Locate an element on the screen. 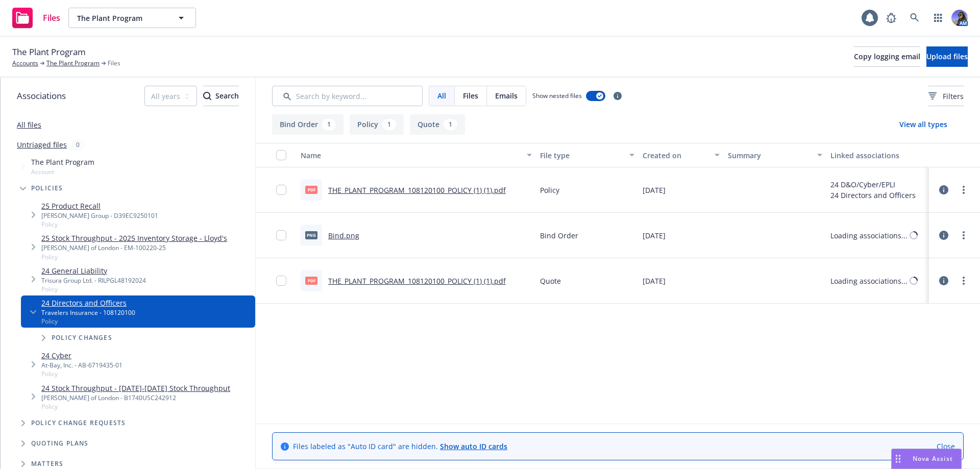 Image resolution: width=980 pixels, height=469 pixels. a: Bind.png is located at coordinates (343, 235).